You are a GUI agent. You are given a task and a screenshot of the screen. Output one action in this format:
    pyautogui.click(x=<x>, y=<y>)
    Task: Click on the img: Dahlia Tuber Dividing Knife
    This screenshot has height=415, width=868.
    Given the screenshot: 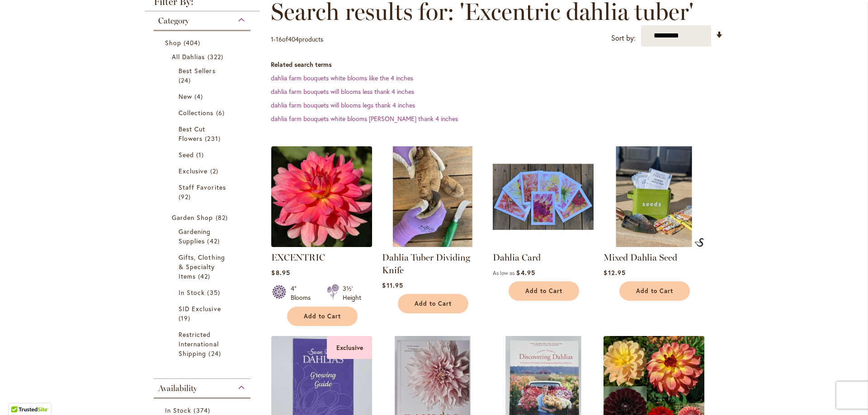 What is the action you would take?
    pyautogui.click(x=433, y=196)
    